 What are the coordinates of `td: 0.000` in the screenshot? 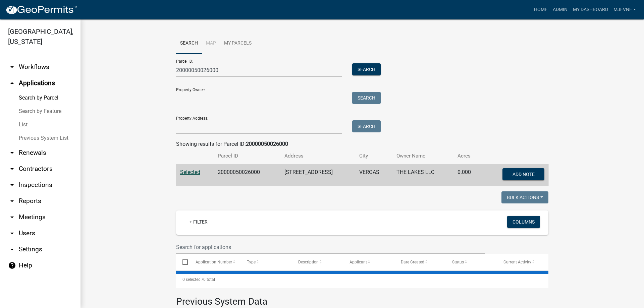 It's located at (467, 175).